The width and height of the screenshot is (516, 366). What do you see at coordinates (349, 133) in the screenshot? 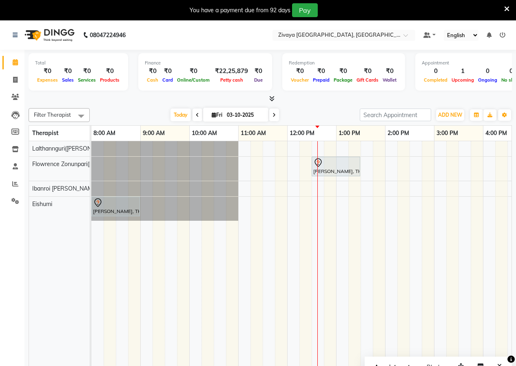
I see `a: 1:00 PM` at bounding box center [349, 133].